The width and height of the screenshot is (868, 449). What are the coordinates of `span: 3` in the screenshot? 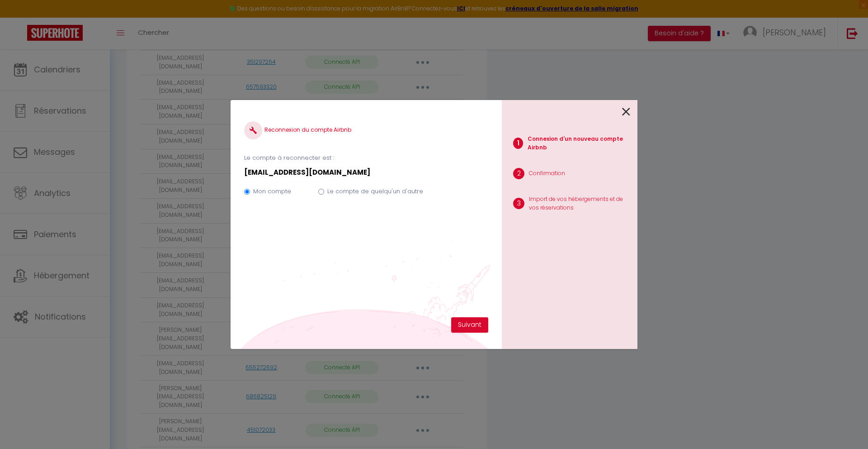 It's located at (518, 203).